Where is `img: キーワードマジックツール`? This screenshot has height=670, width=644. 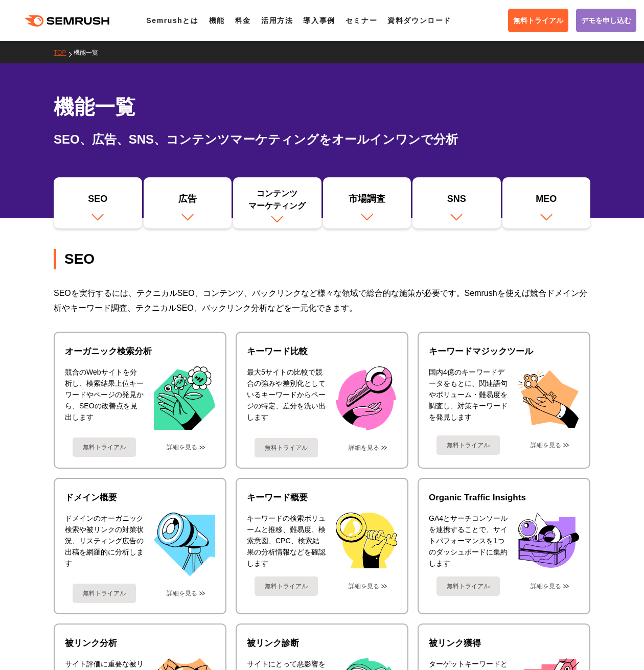
img: キーワードマジックツール is located at coordinates (549, 397).